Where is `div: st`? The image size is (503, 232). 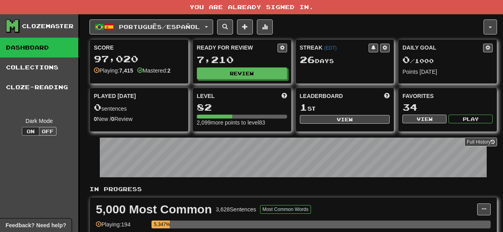 div: st is located at coordinates (344, 108).